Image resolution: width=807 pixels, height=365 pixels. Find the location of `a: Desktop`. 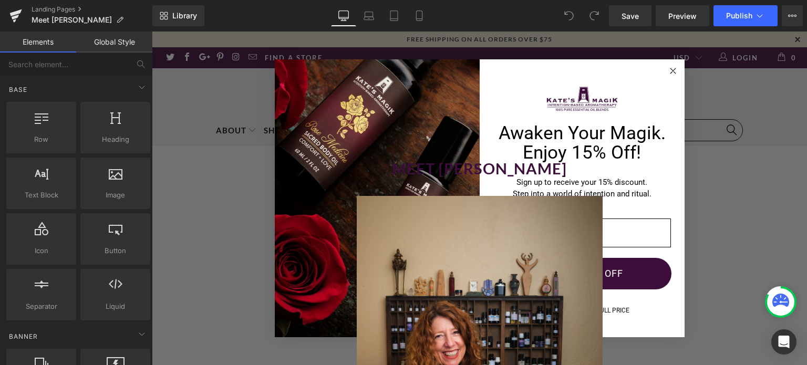

a: Desktop is located at coordinates (343, 16).